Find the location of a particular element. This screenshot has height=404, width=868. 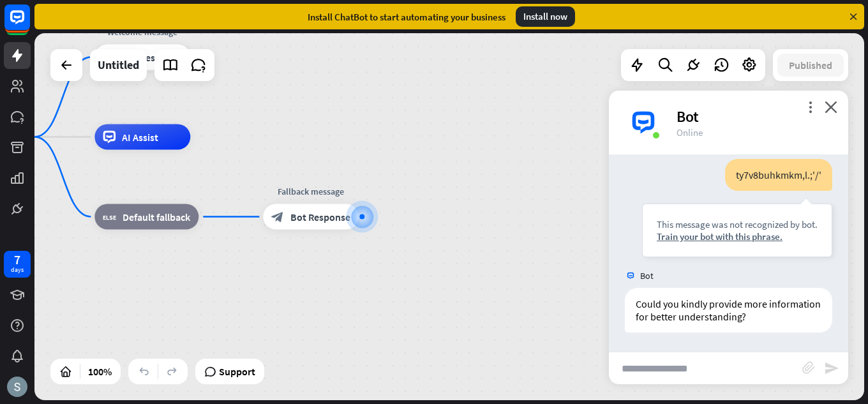

span: Bot is located at coordinates (646, 276).